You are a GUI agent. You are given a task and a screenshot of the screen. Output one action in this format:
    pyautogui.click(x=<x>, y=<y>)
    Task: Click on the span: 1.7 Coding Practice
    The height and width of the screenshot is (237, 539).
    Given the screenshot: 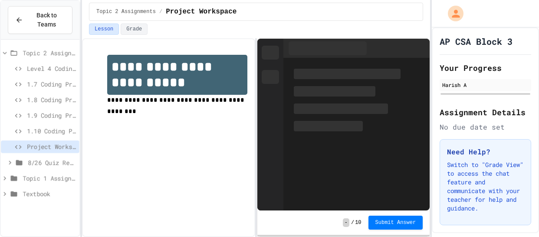 What is the action you would take?
    pyautogui.click(x=51, y=84)
    